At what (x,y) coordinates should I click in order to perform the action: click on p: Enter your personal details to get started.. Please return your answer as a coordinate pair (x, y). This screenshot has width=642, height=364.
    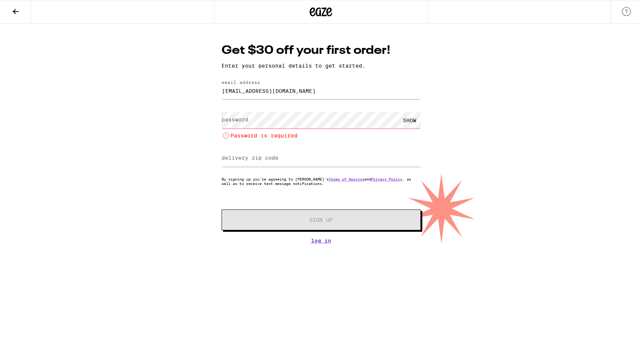
    Looking at the image, I should click on (321, 66).